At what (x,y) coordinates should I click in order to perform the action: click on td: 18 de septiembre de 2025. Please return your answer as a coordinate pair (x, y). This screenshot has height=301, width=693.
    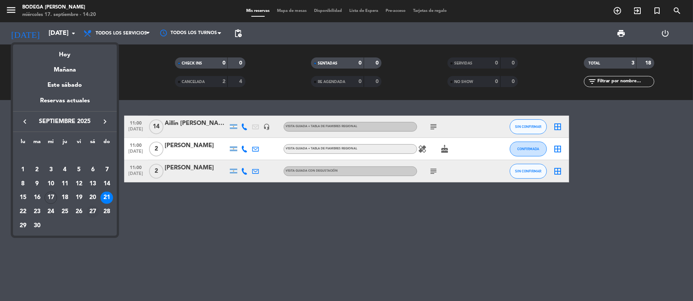
    Looking at the image, I should click on (65, 198).